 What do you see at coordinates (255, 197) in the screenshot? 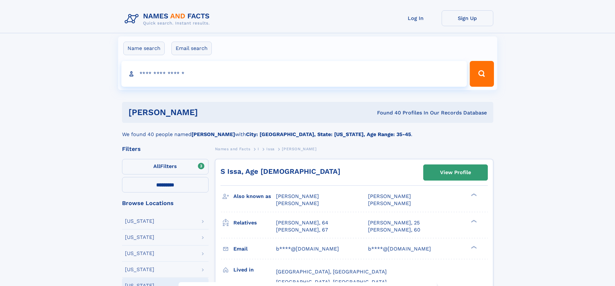
I see `h3: Also known as` at bounding box center [255, 197].